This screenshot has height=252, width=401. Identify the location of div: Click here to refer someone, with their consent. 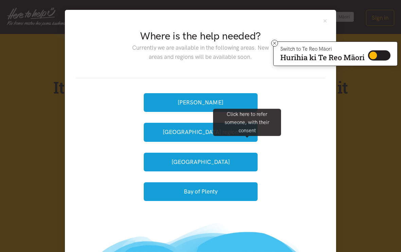
(247, 122).